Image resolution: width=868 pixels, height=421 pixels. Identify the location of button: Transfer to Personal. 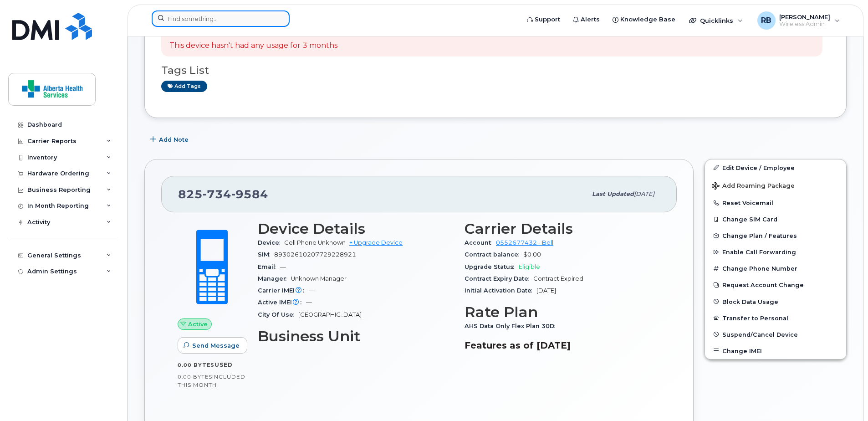
(776, 318).